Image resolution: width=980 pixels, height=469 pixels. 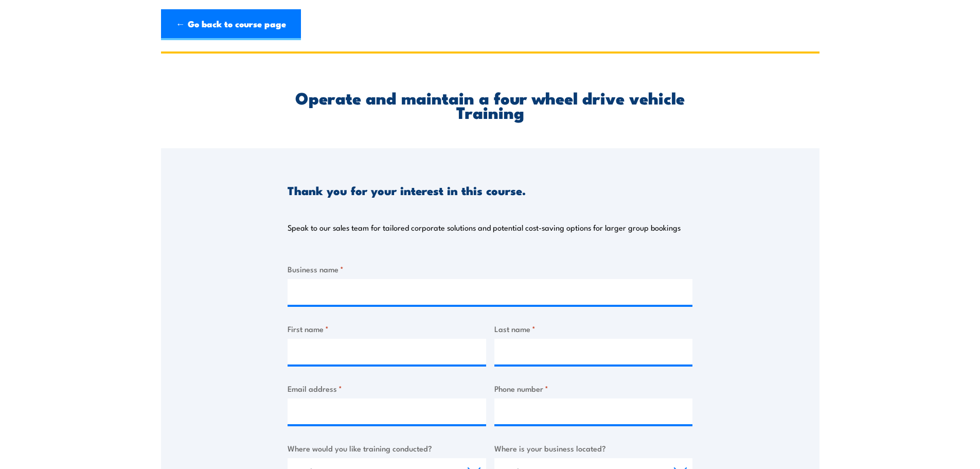 I want to click on p: Speak to our sales team for tailored corporate solutions and potential cost-saving options for la..., so click(x=484, y=228).